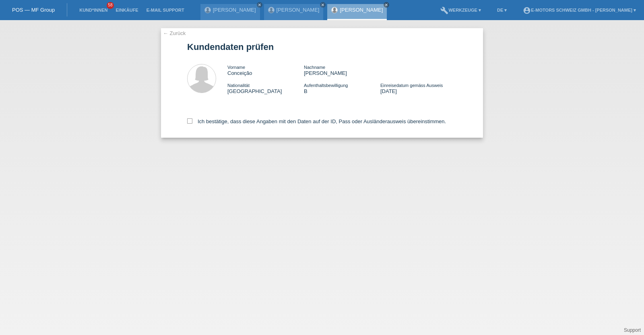  What do you see at coordinates (342, 88) in the screenshot?
I see `div: B` at bounding box center [342, 88].